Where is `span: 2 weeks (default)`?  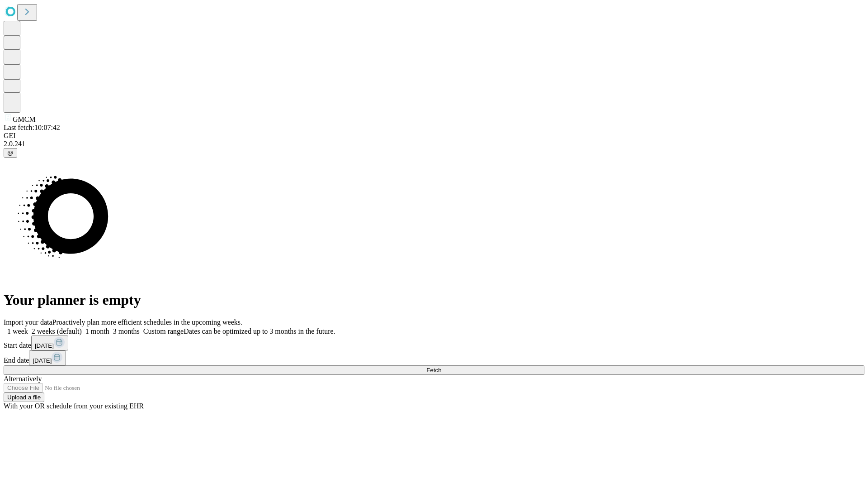
span: 2 weeks (default) is located at coordinates (57, 331).